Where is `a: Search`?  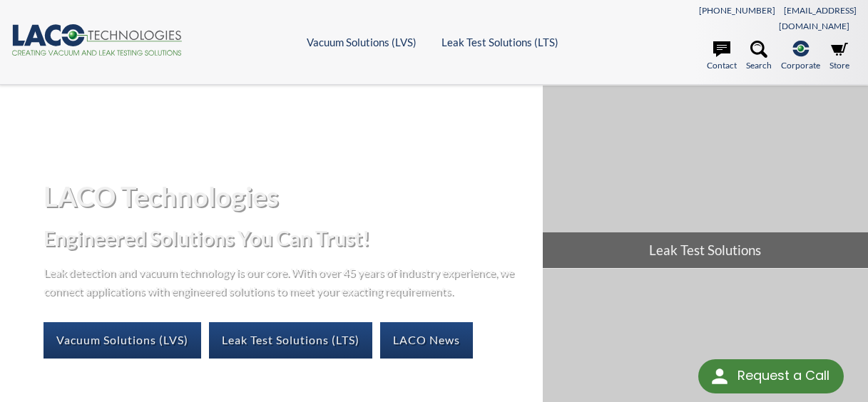
a: Search is located at coordinates (759, 56).